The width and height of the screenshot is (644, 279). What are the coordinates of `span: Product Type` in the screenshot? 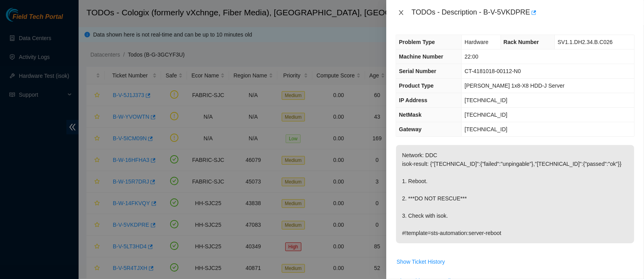 It's located at (416, 86).